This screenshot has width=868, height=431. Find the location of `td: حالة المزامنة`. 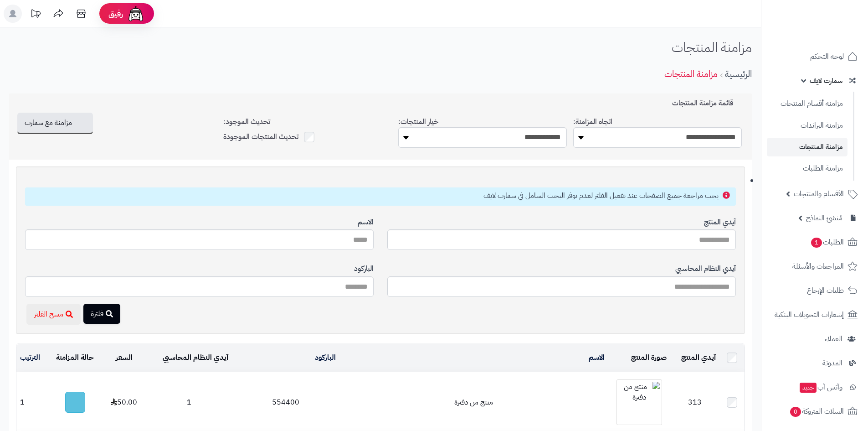

td: حالة المزامنة is located at coordinates (76, 357).